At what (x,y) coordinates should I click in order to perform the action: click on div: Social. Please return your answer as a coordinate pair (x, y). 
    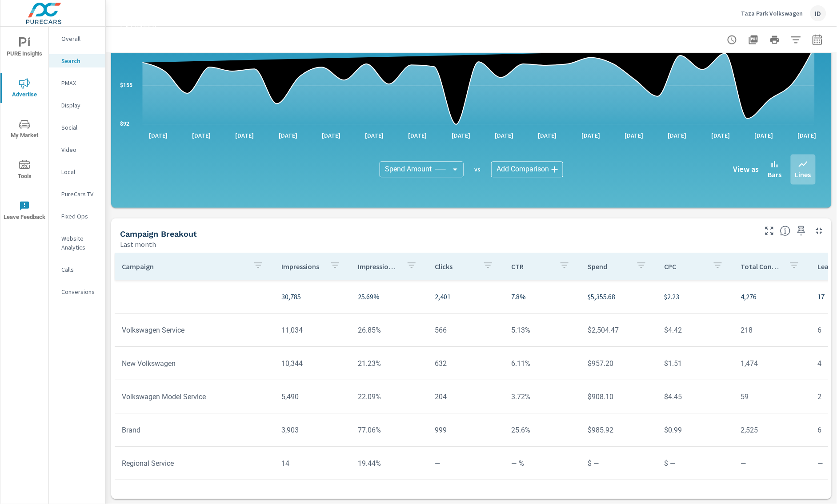
    Looking at the image, I should click on (77, 127).